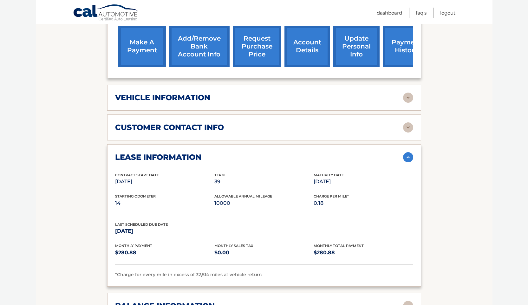  I want to click on a: Add/Remove bank account info, so click(199, 46).